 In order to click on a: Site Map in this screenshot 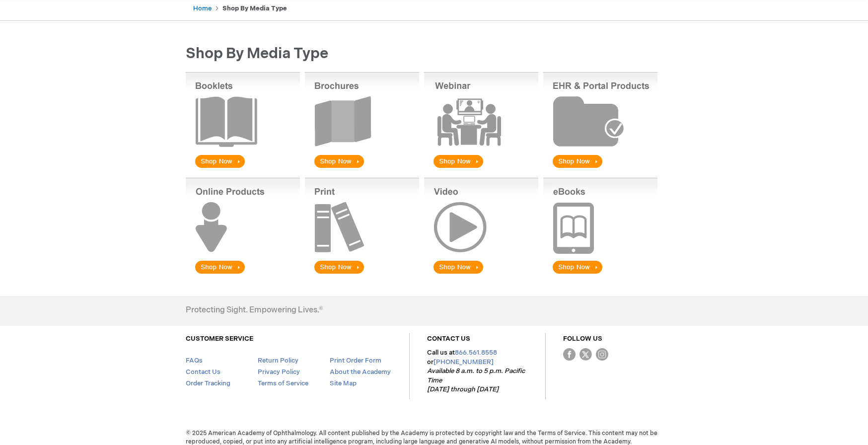, I will do `click(343, 383)`.